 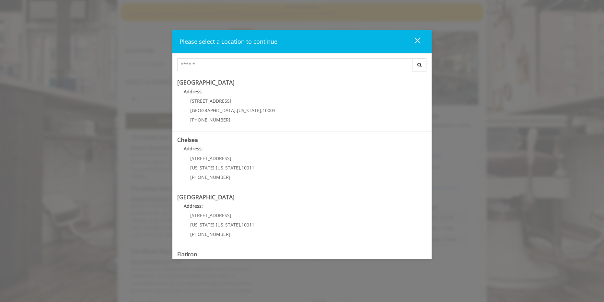 What do you see at coordinates (302, 66) in the screenshot?
I see `div: Center Select` at bounding box center [302, 66].